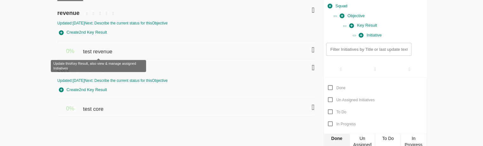  What do you see at coordinates (337, 6) in the screenshot?
I see `span: Squad` at bounding box center [337, 6].